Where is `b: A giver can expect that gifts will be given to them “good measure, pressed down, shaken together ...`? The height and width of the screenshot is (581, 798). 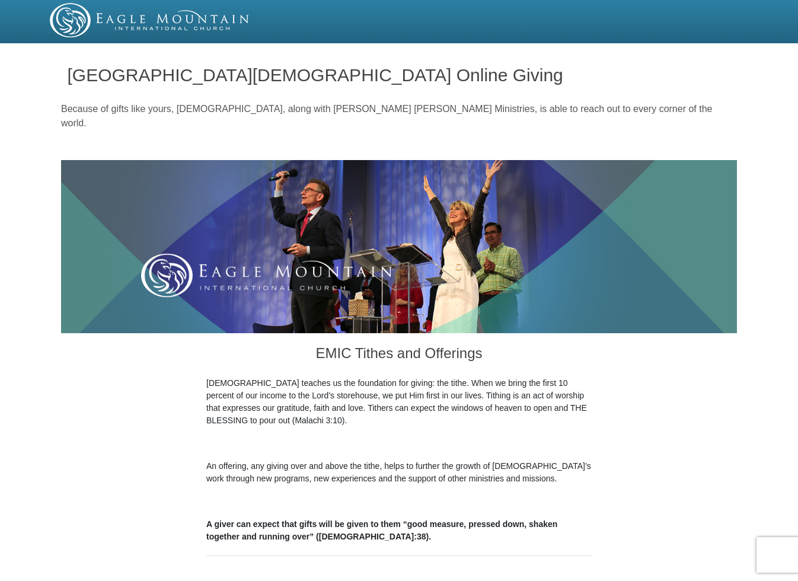
b: A giver can expect that gifts will be given to them “good measure, pressed down, shaken together ... is located at coordinates (382, 530).